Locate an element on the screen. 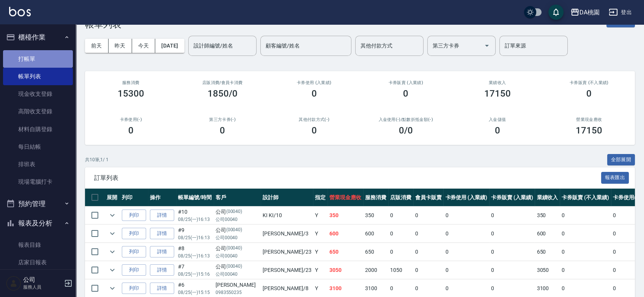 The height and width of the screenshot is (297, 644). td: 350 is located at coordinates (548, 215).